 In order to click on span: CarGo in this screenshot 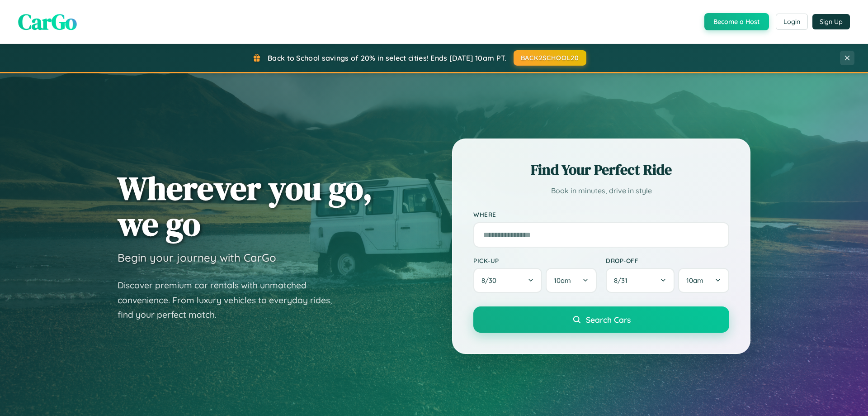, I will do `click(48, 22)`.